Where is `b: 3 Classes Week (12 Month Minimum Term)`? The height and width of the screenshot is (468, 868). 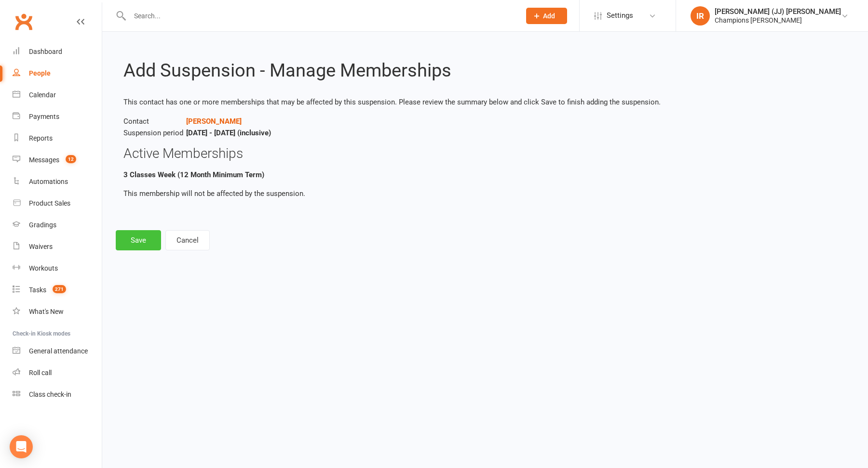 b: 3 Classes Week (12 Month Minimum Term) is located at coordinates (194, 175).